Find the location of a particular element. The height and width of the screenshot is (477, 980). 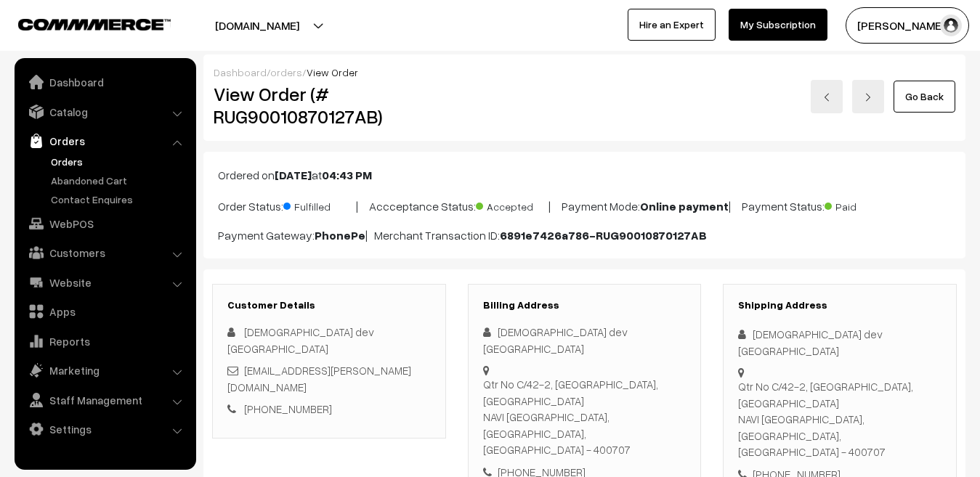

a: Apps is located at coordinates (105, 312).